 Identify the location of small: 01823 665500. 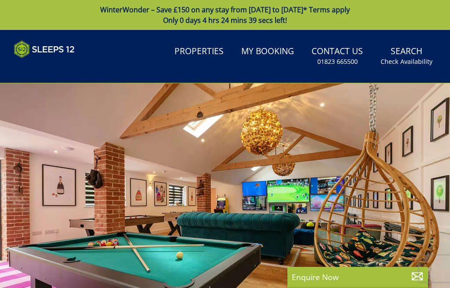
(338, 62).